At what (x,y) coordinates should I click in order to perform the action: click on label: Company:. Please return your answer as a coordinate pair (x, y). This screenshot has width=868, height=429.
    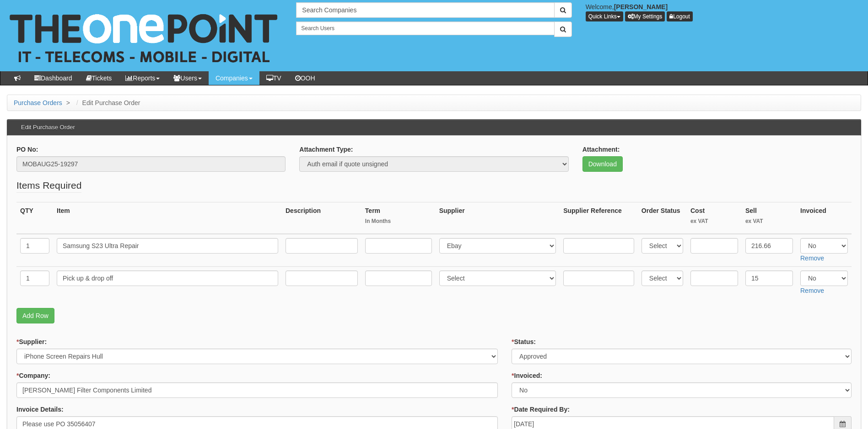
    Looking at the image, I should click on (34, 376).